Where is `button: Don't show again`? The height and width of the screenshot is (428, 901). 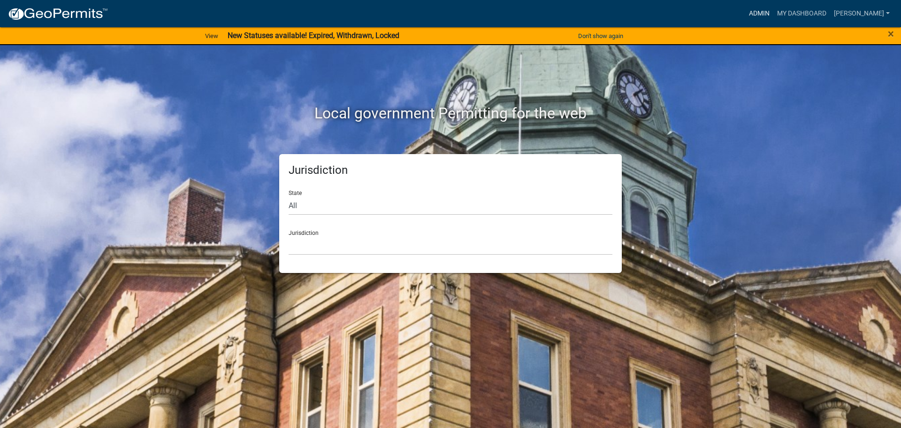
button: Don't show again is located at coordinates (601, 36).